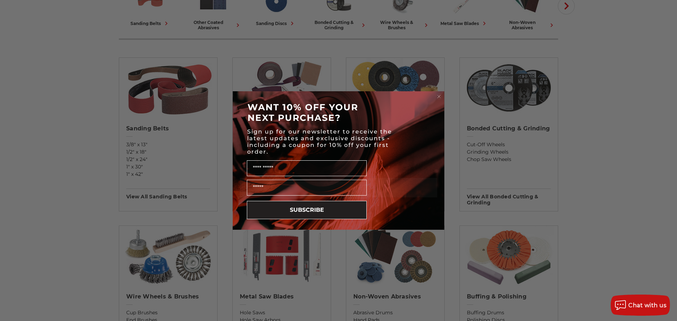  Describe the element at coordinates (307, 210) in the screenshot. I see `button: SUBSCRIBE` at that location.